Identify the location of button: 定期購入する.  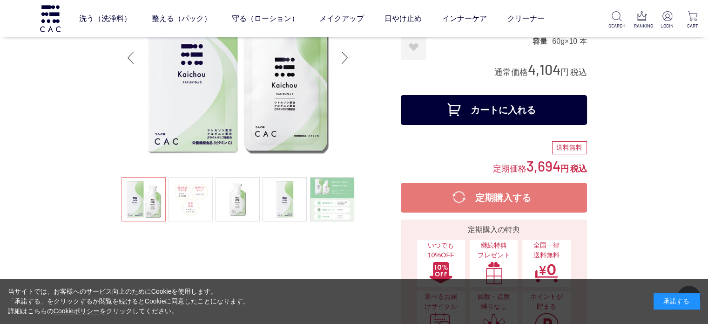
(494, 197).